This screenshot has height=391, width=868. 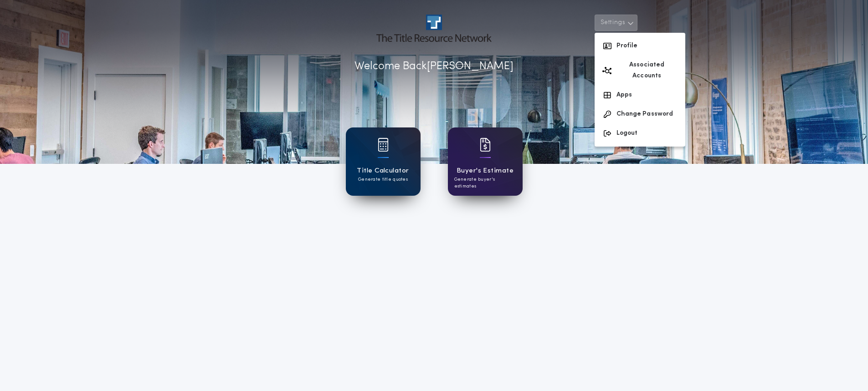 I want to click on button: Settings, so click(x=616, y=23).